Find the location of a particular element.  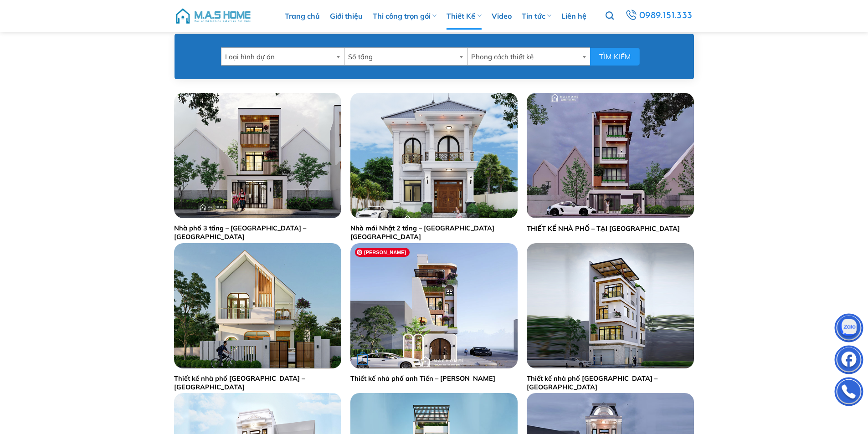

img: Thiết kế nhà phố anh Tiến - Thạch Thất is located at coordinates (434, 305).